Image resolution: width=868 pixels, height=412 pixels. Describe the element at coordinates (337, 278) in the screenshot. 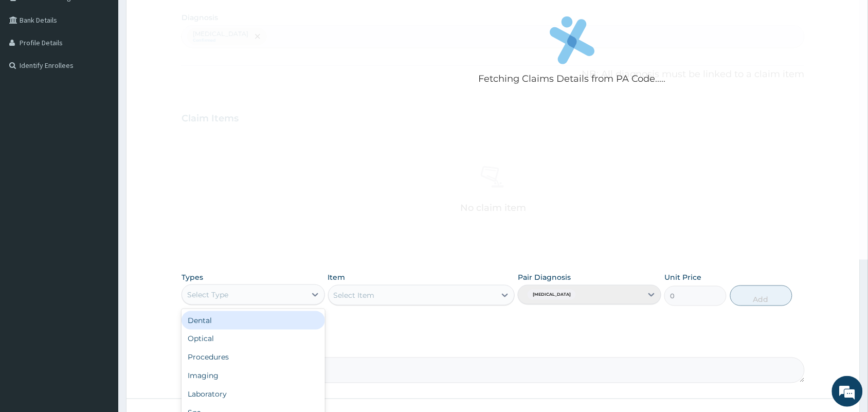

I see `label: Item` at that location.